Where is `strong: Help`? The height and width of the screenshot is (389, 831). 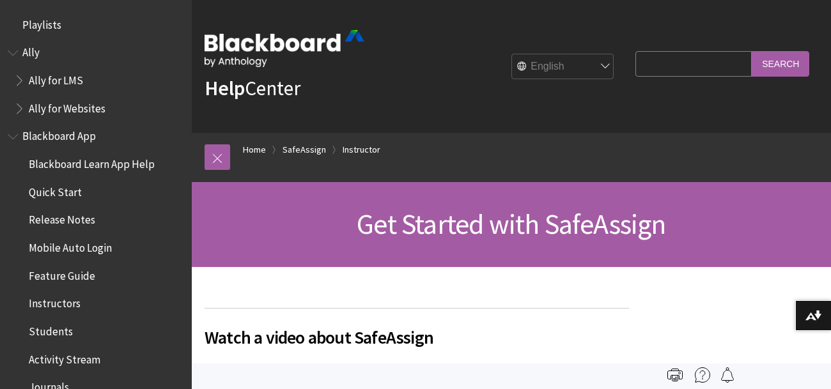 strong: Help is located at coordinates (224, 88).